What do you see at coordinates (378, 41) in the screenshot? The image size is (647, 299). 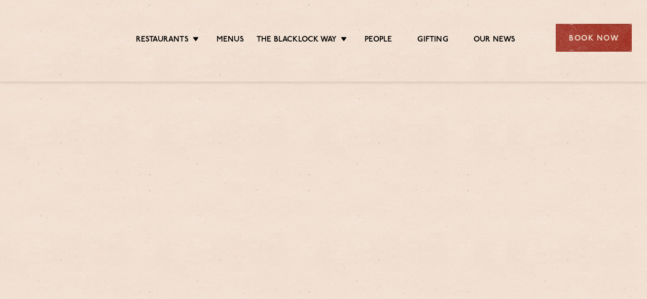 I see `a: People` at bounding box center [378, 41].